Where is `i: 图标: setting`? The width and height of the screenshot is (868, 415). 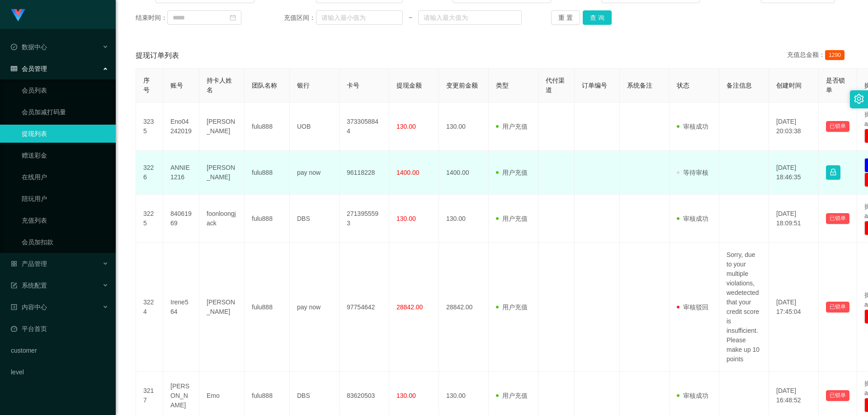 i: 图标: setting is located at coordinates (859, 99).